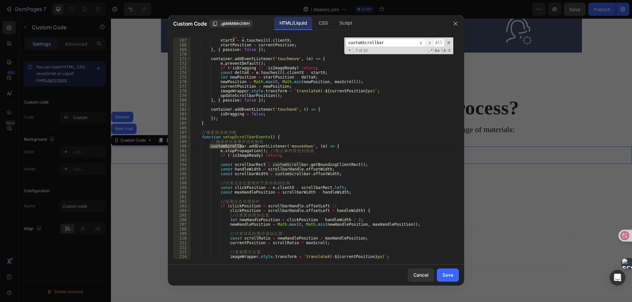 The height and width of the screenshot is (302, 632). What do you see at coordinates (182, 238) in the screenshot?
I see `div: 210` at bounding box center [182, 238].